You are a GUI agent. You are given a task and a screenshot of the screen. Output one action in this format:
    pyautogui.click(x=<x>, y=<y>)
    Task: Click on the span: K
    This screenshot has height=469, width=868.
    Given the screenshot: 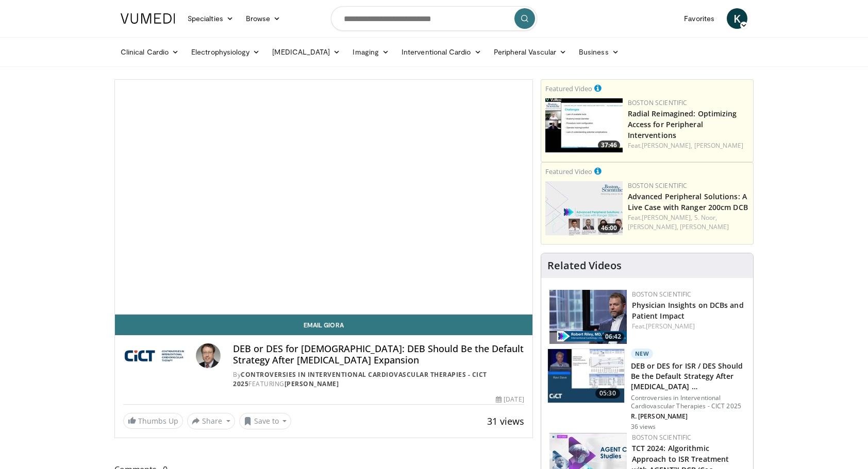 What is the action you would take?
    pyautogui.click(x=737, y=19)
    